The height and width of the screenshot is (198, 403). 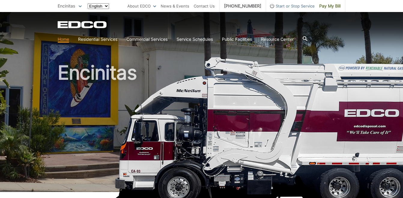 I want to click on select: Select a language, so click(x=98, y=6).